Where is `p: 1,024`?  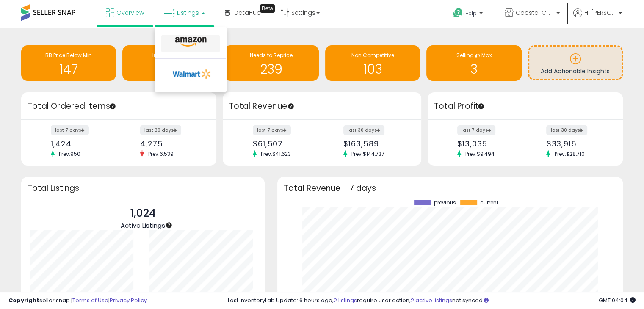
p: 1,024 is located at coordinates (143, 213).